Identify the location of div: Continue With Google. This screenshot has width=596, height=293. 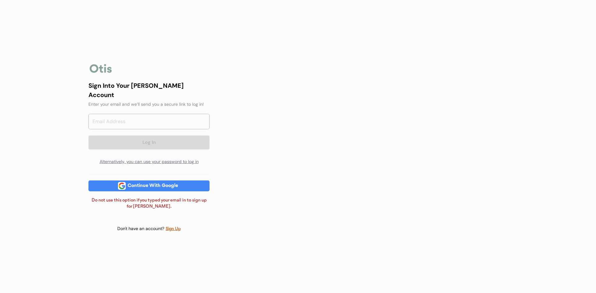
(153, 186).